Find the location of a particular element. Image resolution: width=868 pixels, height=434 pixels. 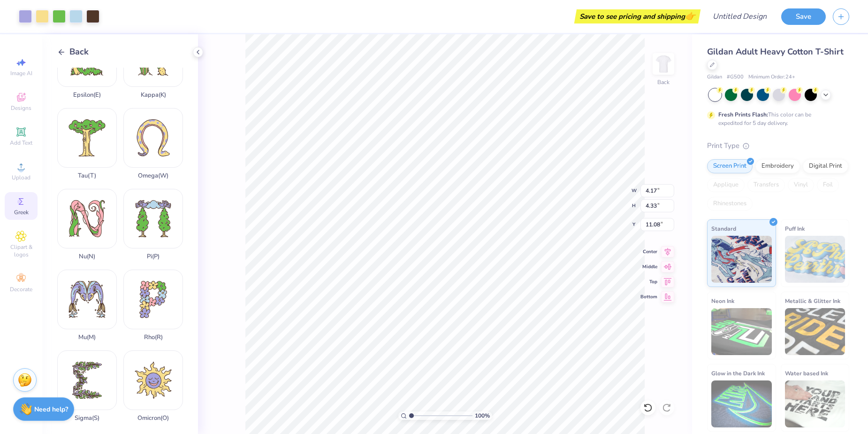

div: Epsilon ( E ) is located at coordinates (87, 95).